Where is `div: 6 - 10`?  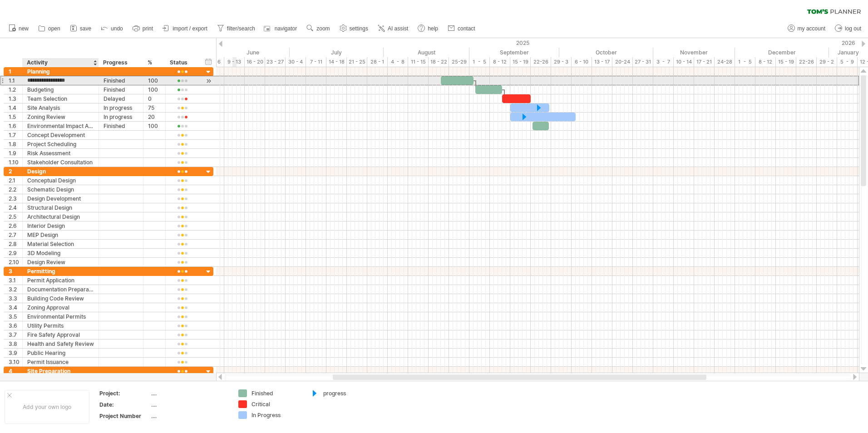 div: 6 - 10 is located at coordinates (582, 62).